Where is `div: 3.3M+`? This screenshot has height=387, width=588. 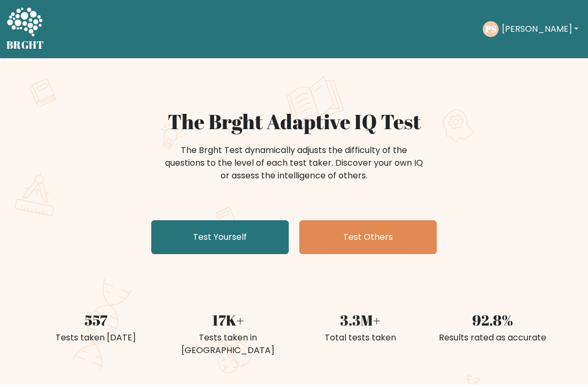 div: 3.3M+ is located at coordinates (360, 320).